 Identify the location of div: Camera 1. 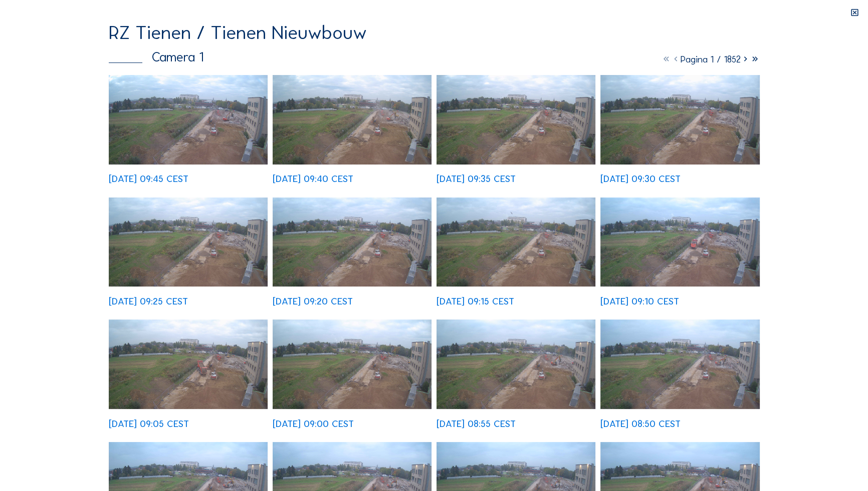
(157, 57).